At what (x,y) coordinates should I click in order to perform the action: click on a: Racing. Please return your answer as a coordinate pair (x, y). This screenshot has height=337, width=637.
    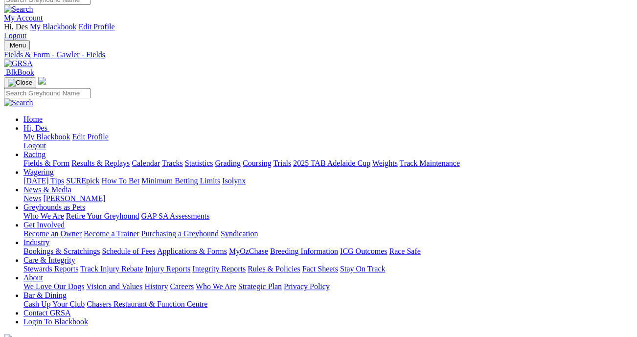
    Looking at the image, I should click on (34, 154).